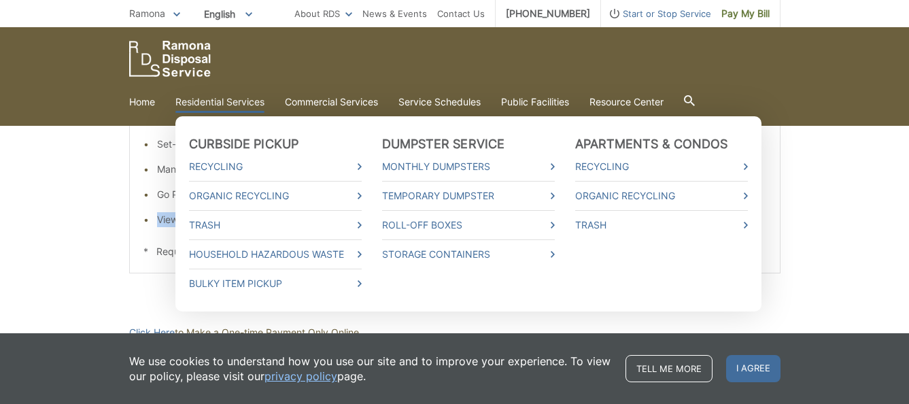  I want to click on a: Resource Center, so click(626, 102).